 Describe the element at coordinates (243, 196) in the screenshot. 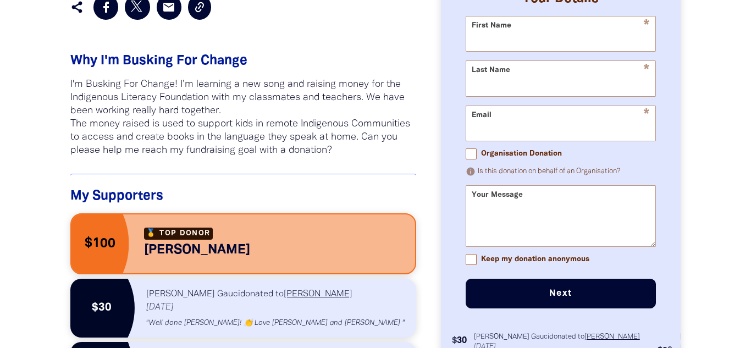

I see `h4: My Supporters` at that location.